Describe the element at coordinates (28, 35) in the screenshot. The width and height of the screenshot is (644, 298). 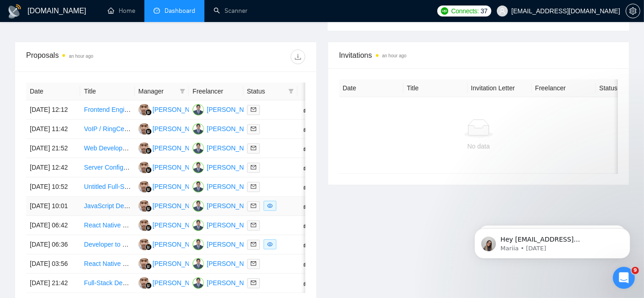
I see `img: Profile image for Mariia` at that location.